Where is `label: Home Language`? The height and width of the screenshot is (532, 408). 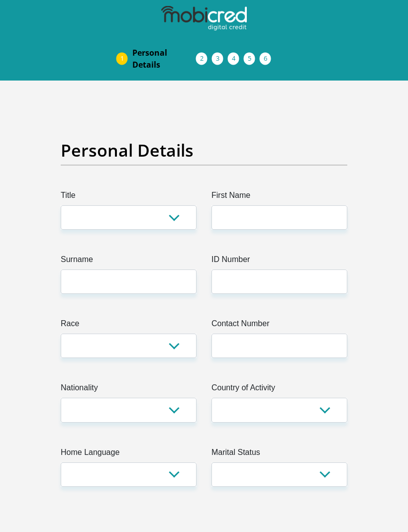
label: Home Language is located at coordinates (128, 455).